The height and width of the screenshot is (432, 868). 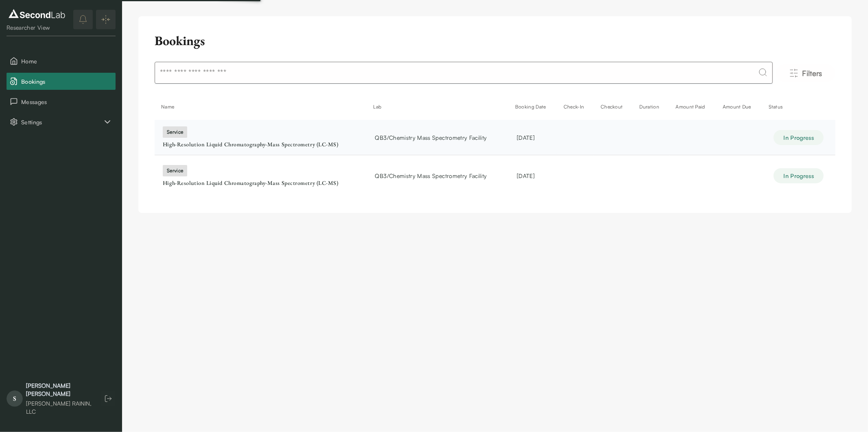 I want to click on th: Amount Paid, so click(x=692, y=107).